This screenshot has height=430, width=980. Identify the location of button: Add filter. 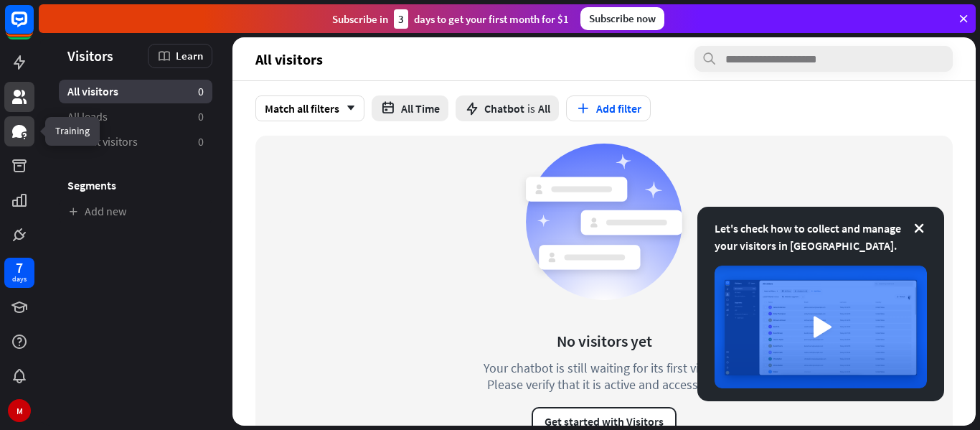
(608, 108).